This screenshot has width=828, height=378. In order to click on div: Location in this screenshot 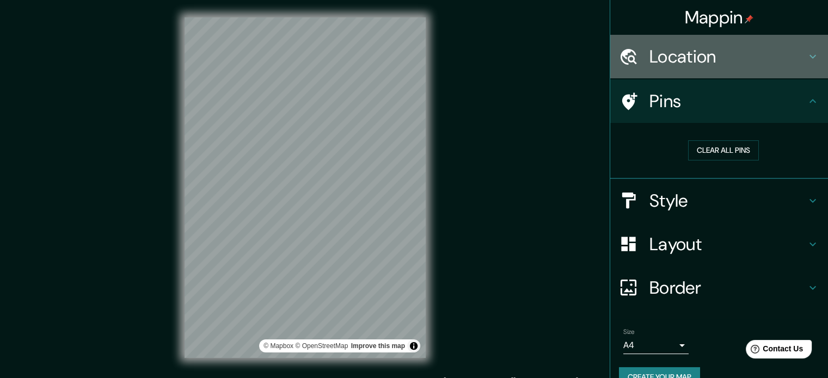, I will do `click(719, 57)`.